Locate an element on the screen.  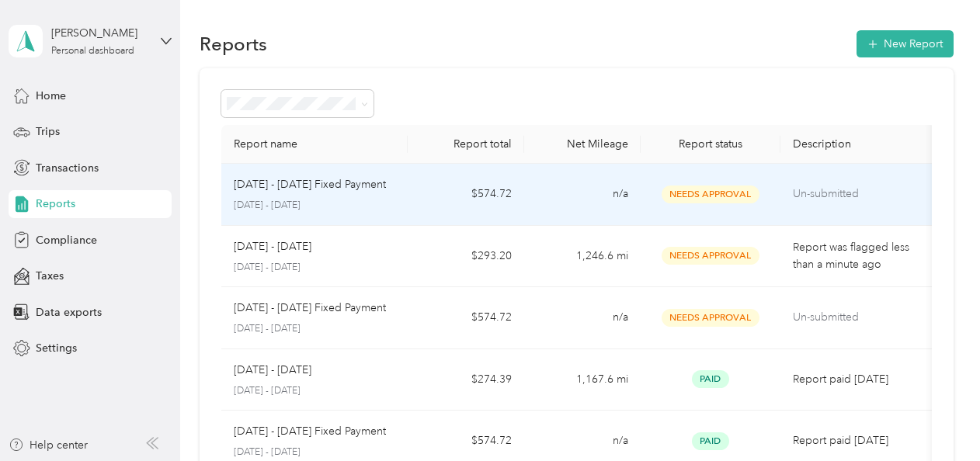
div: Help center is located at coordinates (48, 445).